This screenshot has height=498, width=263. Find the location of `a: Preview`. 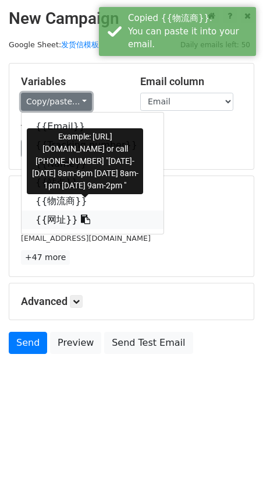

a: Preview is located at coordinates (76, 343).